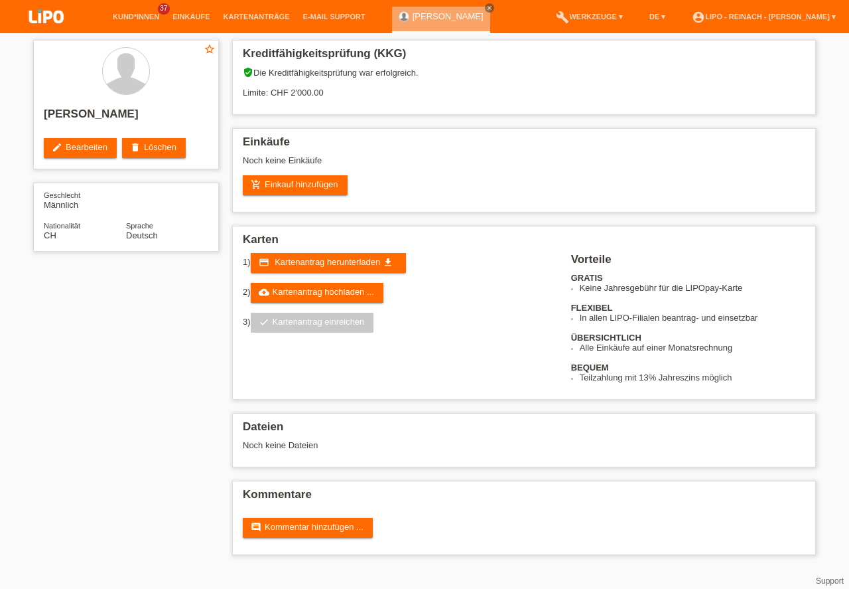 This screenshot has width=849, height=589. Describe the element at coordinates (62, 195) in the screenshot. I see `span: Geschlecht` at that location.